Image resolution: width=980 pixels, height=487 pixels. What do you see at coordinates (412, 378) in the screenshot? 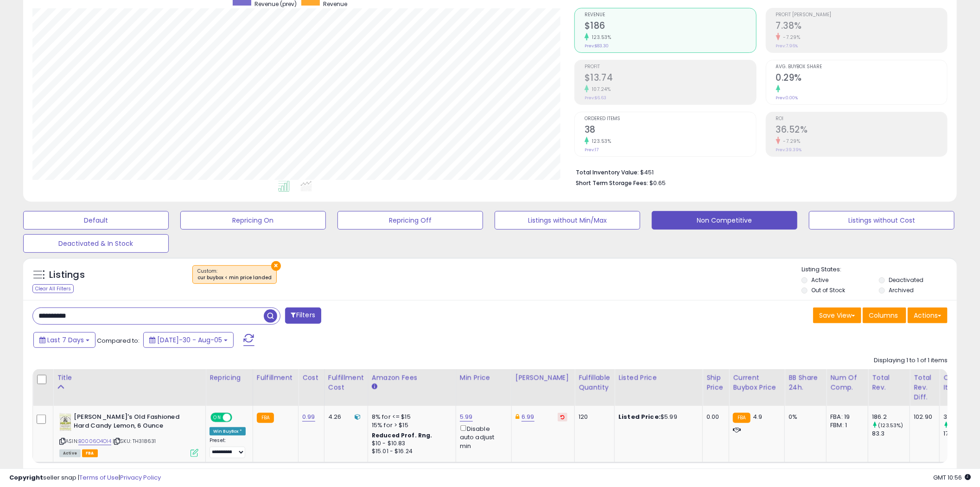
I see `div: Amazon Fees` at bounding box center [412, 378].